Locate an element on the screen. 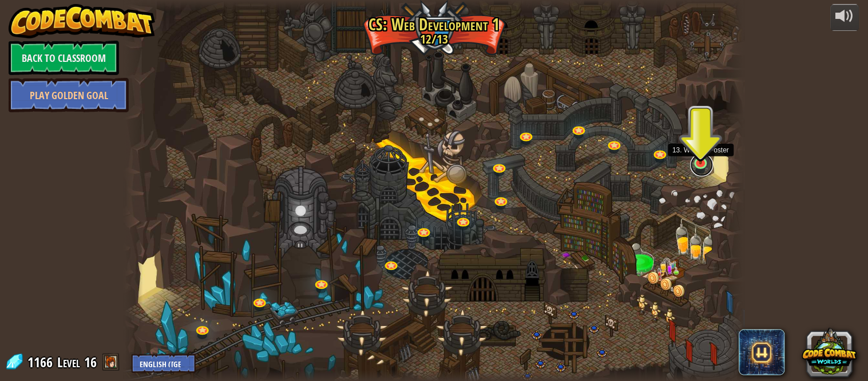  span: 1166 is located at coordinates (42, 362).